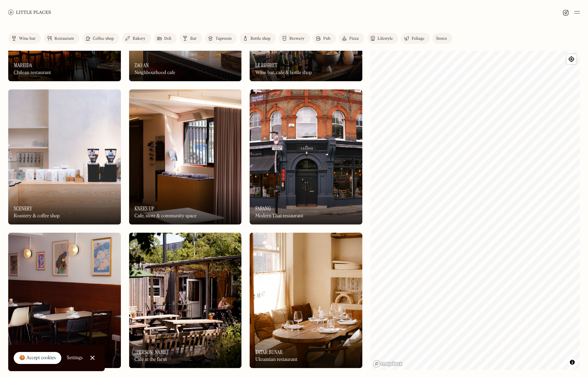 Image resolution: width=588 pixels, height=378 pixels. Describe the element at coordinates (475, 210) in the screenshot. I see `canvas: Map` at that location.